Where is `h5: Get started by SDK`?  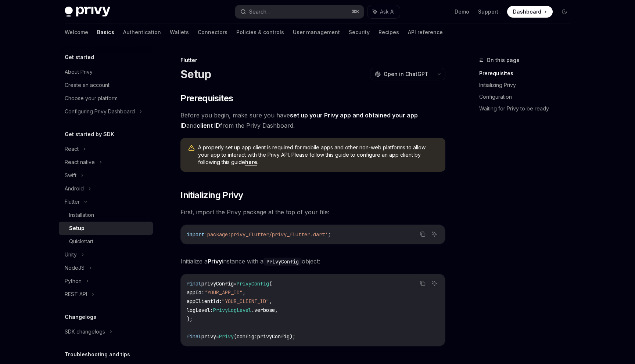
h5: Get started by SDK is located at coordinates (89, 134).